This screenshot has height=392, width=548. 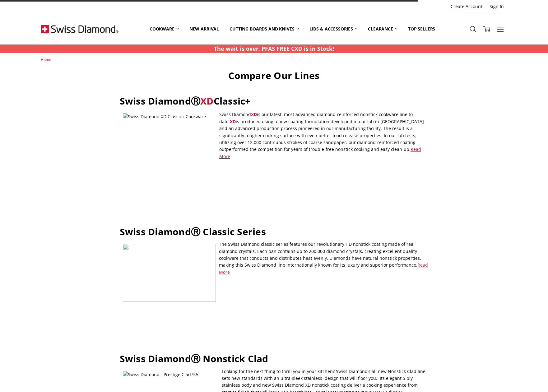 What do you see at coordinates (193, 232) in the screenshot?
I see `strong: Swiss DiamondⓇ Classic Series` at bounding box center [193, 232].